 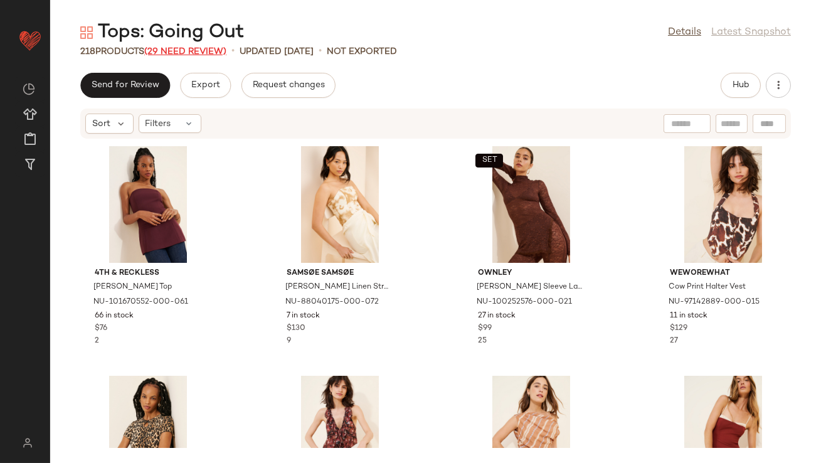 I want to click on span: Hub, so click(x=741, y=85).